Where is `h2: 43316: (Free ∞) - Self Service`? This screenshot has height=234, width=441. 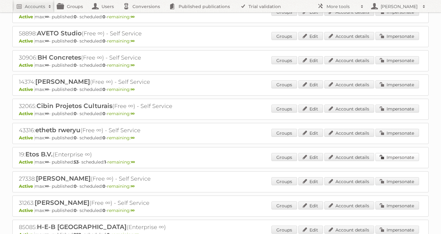 h2: 43316: (Free ∞) - Self Service is located at coordinates (127, 130).